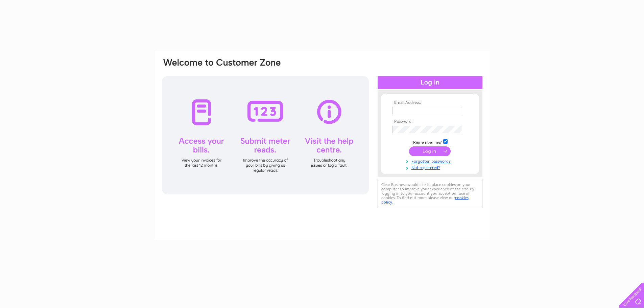 The width and height of the screenshot is (644, 308). I want to click on a: Not registered?, so click(431, 167).